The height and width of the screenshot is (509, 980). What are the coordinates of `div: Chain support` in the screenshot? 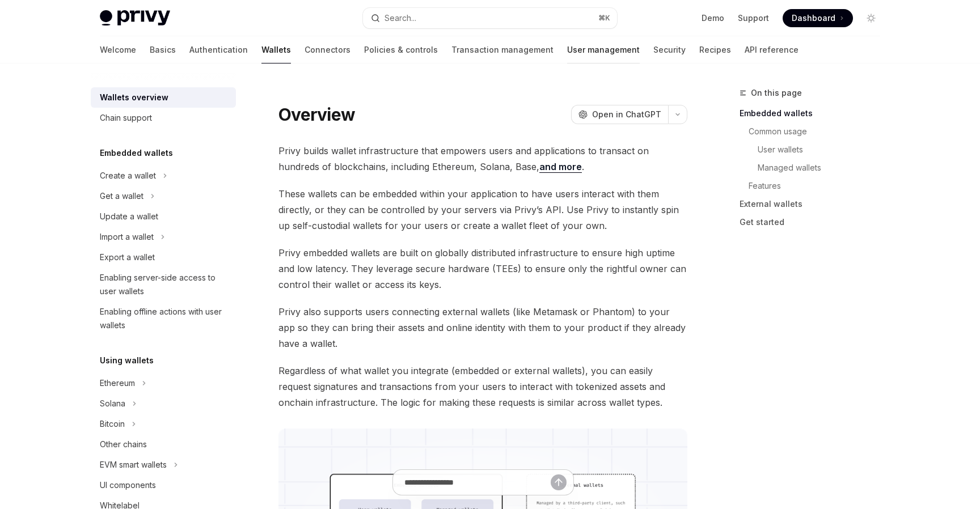 It's located at (126, 118).